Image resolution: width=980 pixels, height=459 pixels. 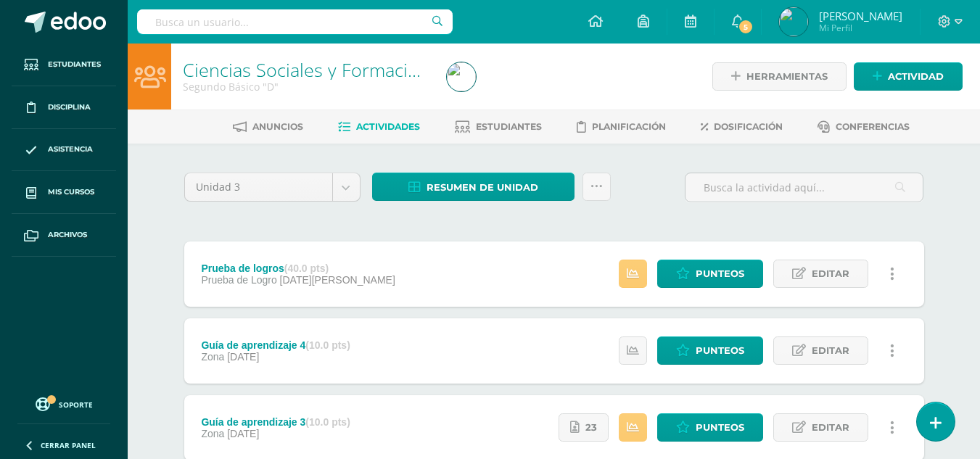 What do you see at coordinates (306, 86) in the screenshot?
I see `div: Segundo Básico 'D'` at bounding box center [306, 86].